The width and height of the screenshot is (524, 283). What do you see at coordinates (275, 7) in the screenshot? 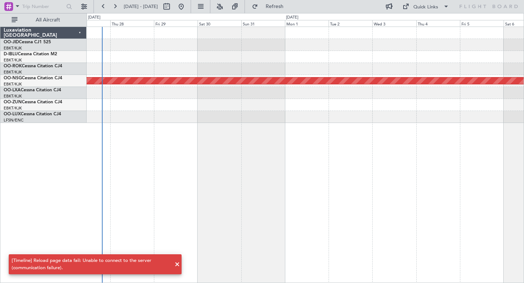
I see `span: Refresh` at bounding box center [275, 7].